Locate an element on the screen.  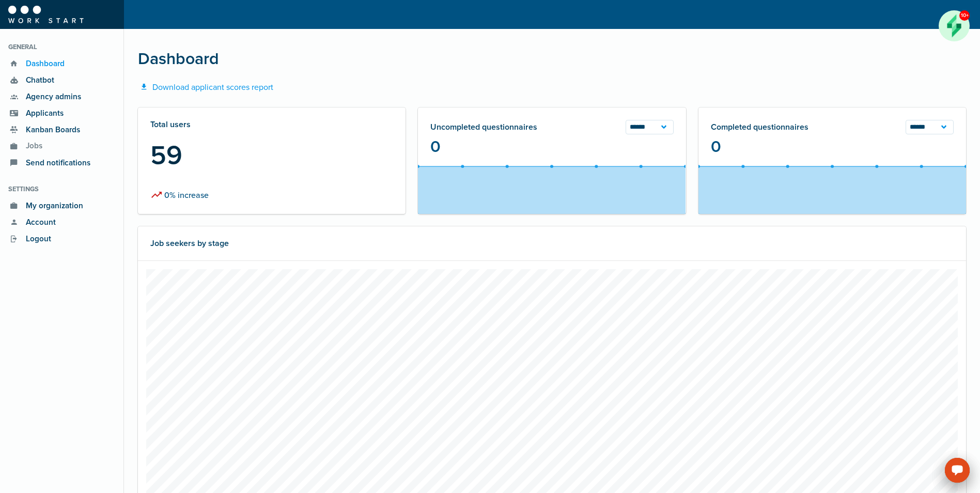
a: Agency admins is located at coordinates (61, 97).